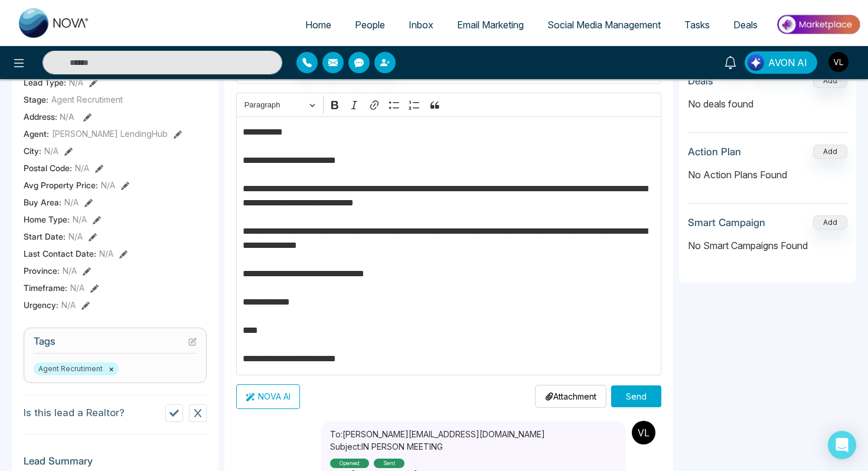  I want to click on button: AVON AI, so click(781, 63).